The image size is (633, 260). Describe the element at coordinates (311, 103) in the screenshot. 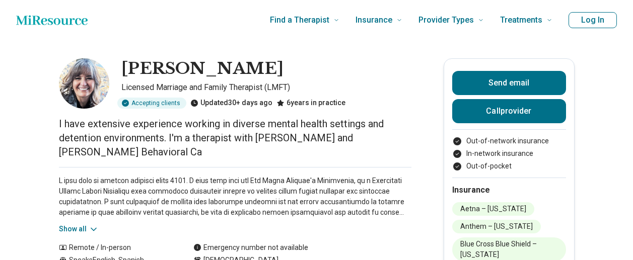

I see `div: 6 years in practice` at that location.